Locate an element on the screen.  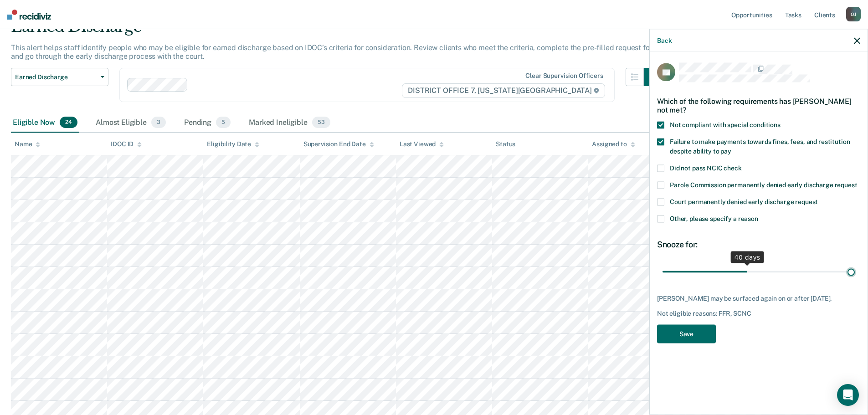
span: Parole Commission permanently denied early discharge request is located at coordinates (764, 184).